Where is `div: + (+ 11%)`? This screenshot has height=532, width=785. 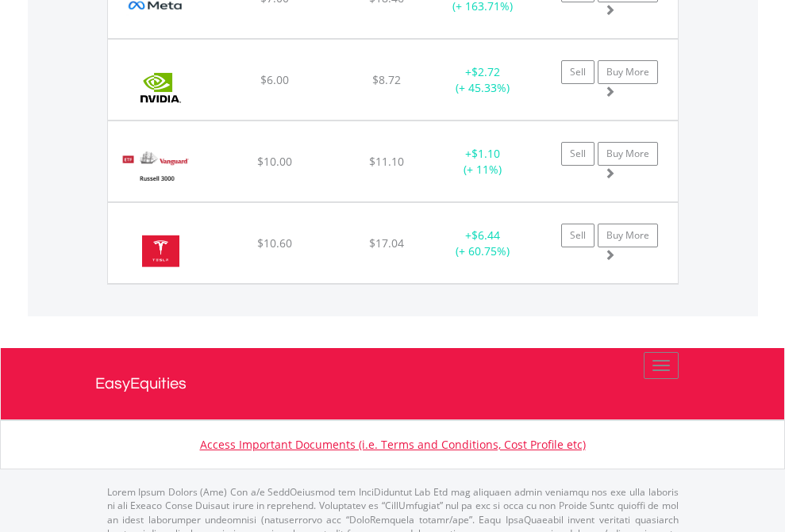
div: + (+ 11%) is located at coordinates (483, 162).